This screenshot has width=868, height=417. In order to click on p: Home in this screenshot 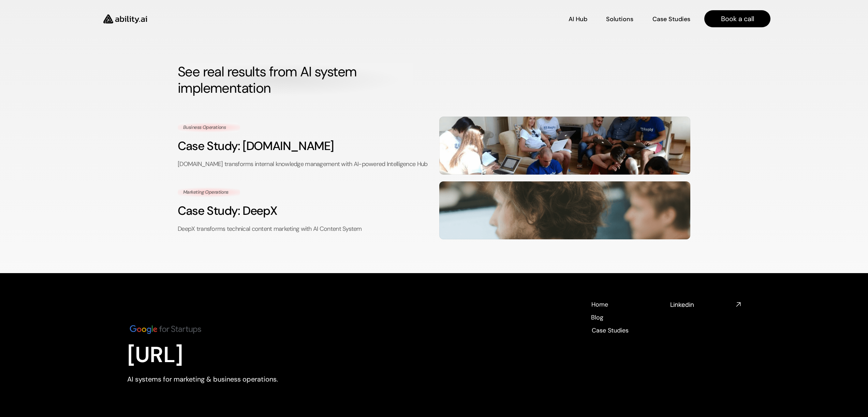, I will do `click(599, 304)`.